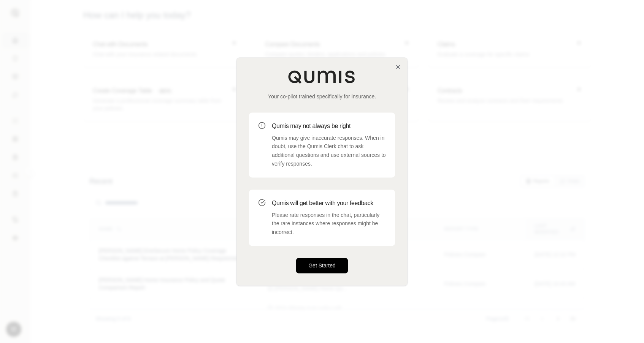  I want to click on p: Your co-pilot trained specifically for insurance., so click(322, 96).